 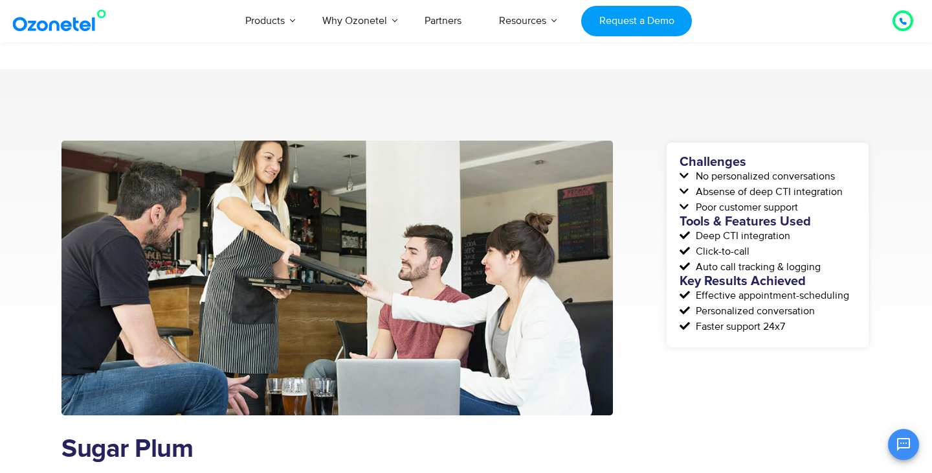 What do you see at coordinates (721, 251) in the screenshot?
I see `span: Click-to-call` at bounding box center [721, 251].